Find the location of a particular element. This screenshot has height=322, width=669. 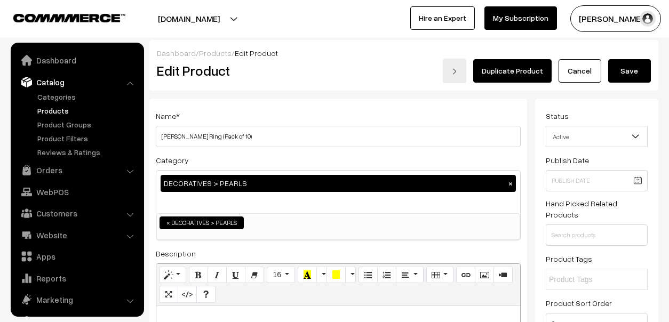

img: user is located at coordinates (648, 19).